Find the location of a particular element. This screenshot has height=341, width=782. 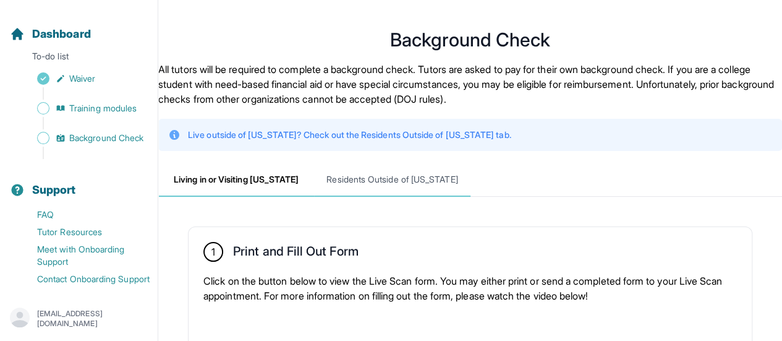

p: To-do list is located at coordinates (79, 59).